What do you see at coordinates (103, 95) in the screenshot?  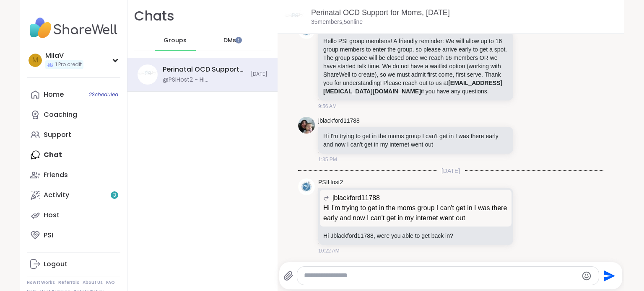 I see `span: 2 Scheduled` at bounding box center [103, 95].